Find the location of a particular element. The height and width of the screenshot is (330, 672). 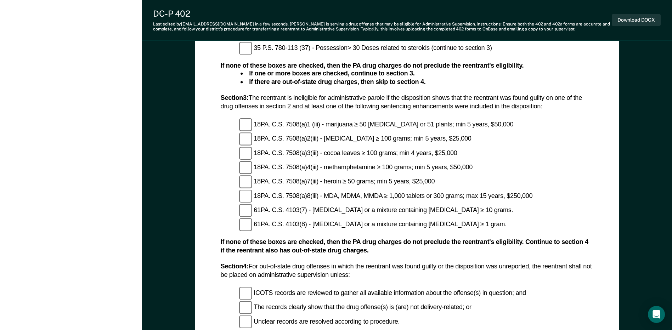

div: The records clearly show that the drug offense(s) is (are) not delivery-related; or is located at coordinates (416, 307).